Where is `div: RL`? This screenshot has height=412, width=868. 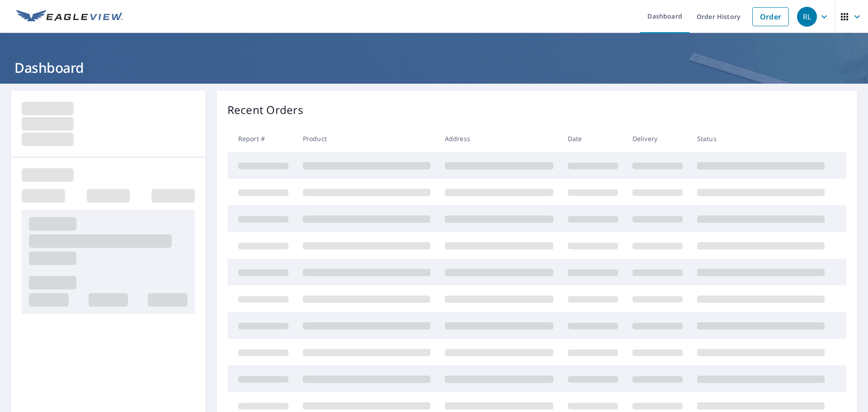
div: RL is located at coordinates (808, 17).